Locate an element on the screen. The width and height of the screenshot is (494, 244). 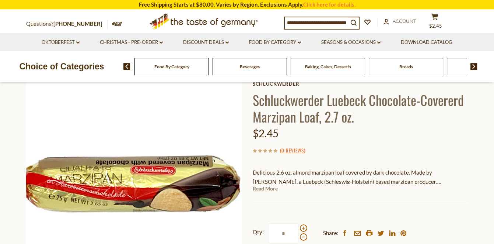
a: Breads is located at coordinates (406, 66).